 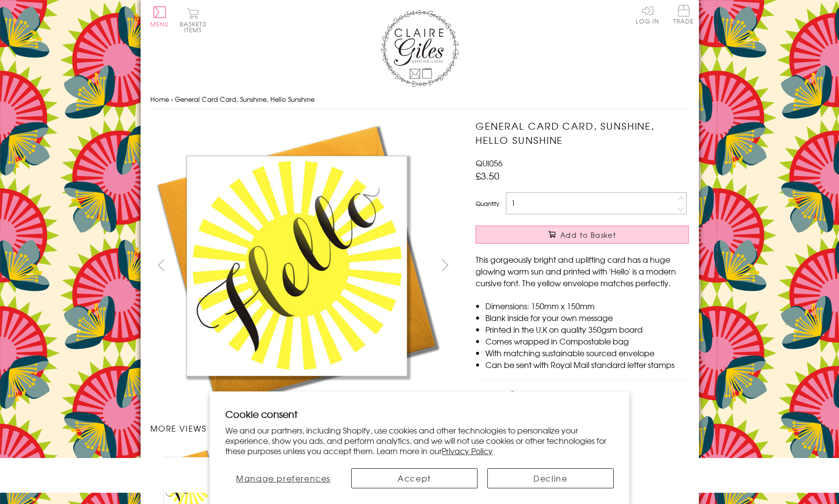 What do you see at coordinates (415, 478) in the screenshot?
I see `button: Accept` at bounding box center [415, 478].